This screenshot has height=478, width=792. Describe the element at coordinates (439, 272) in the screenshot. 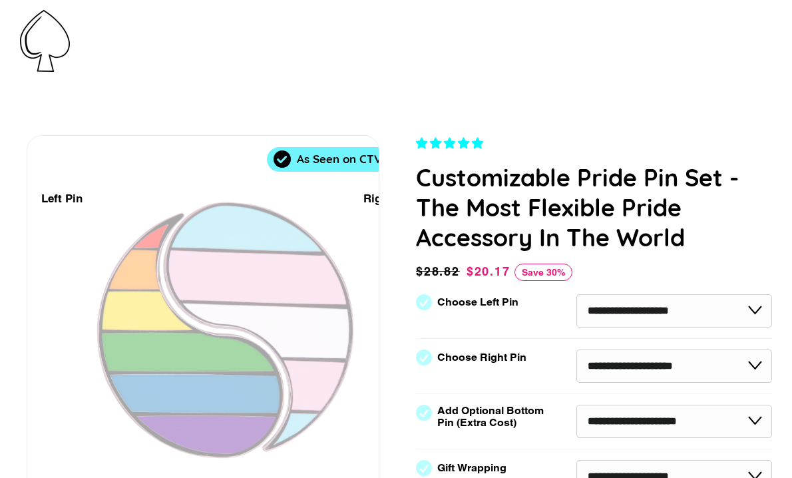

I see `span: $28.82` at that location.